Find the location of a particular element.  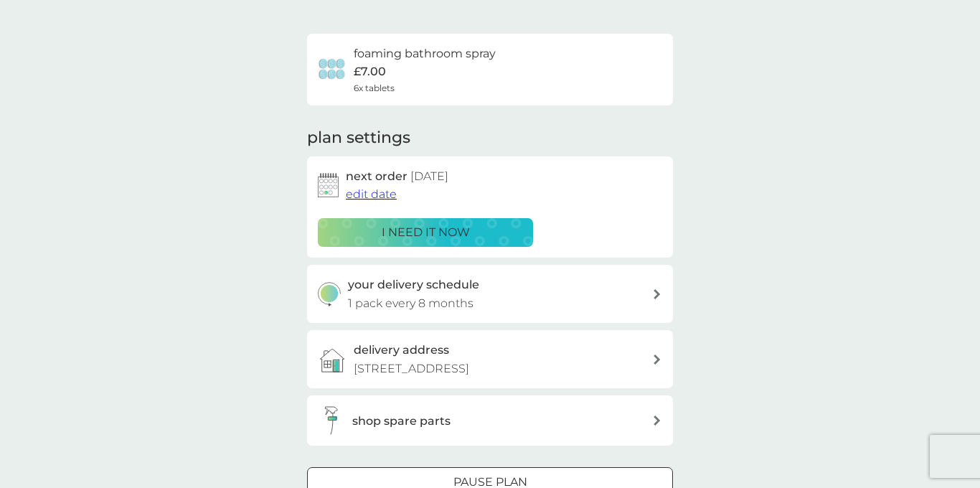

h3: your delivery schedule is located at coordinates (413, 285).